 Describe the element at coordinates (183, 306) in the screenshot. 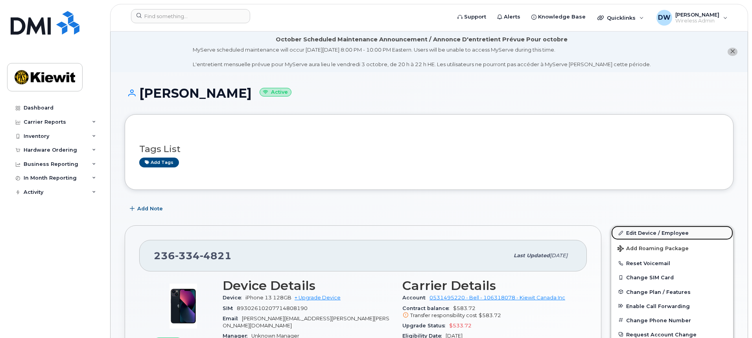

I see `img: image20231002-3703462-1ig824h.jpeg` at that location.